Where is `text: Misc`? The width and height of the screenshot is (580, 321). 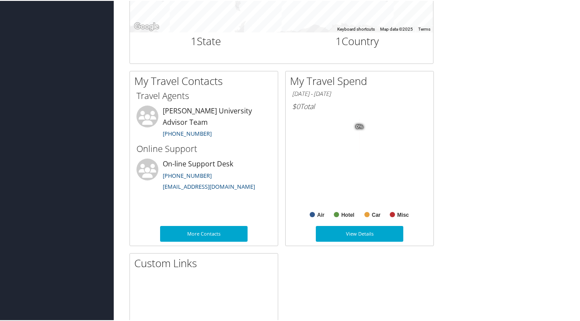 text: Misc is located at coordinates (403, 214).